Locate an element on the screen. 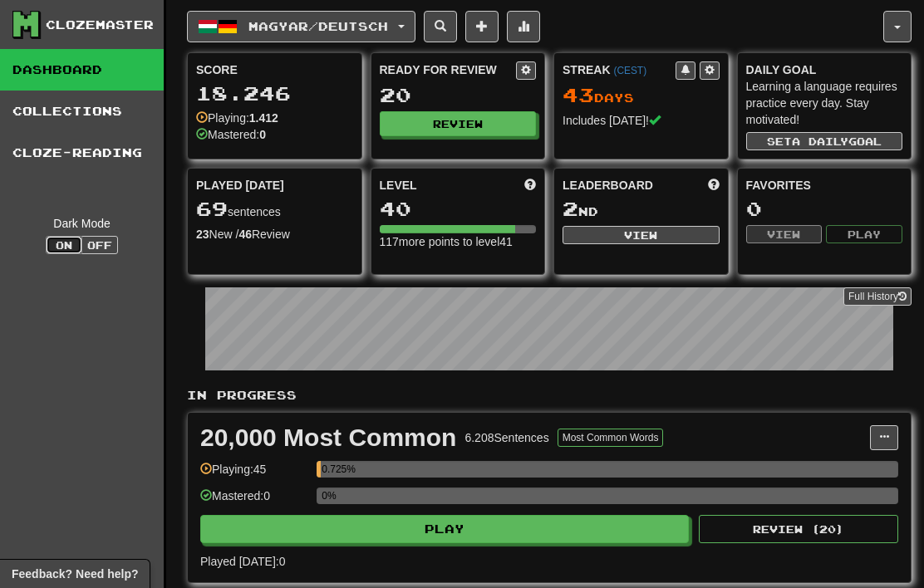 The image size is (924, 588). div: Playing: is located at coordinates (237, 118).